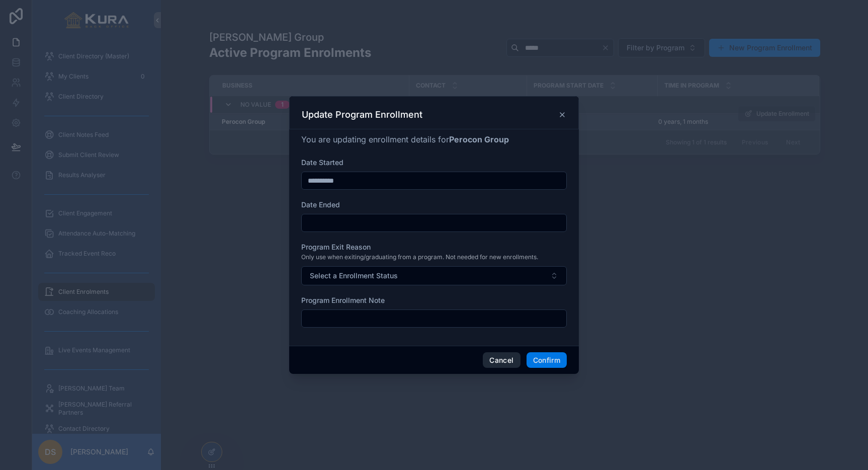 Image resolution: width=868 pixels, height=470 pixels. I want to click on span: Date Ended, so click(321, 204).